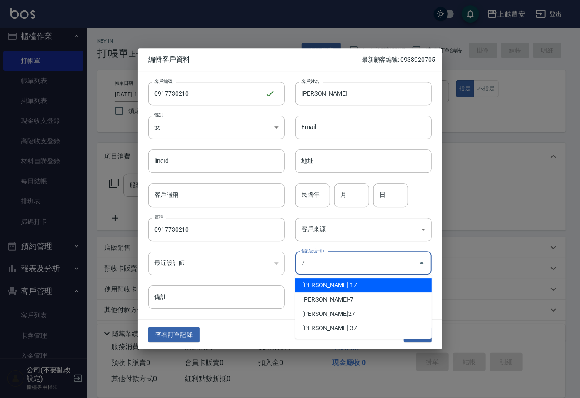 The height and width of the screenshot is (398, 580). I want to click on div: 女, so click(217, 127).